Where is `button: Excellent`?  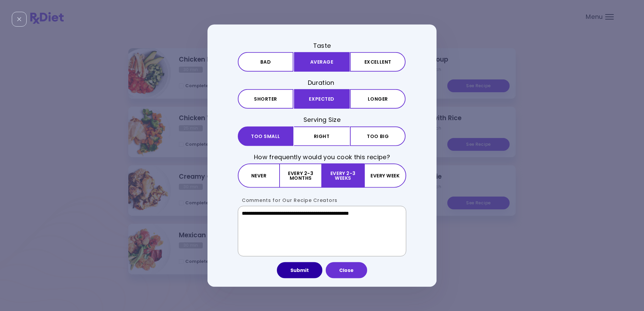 button: Excellent is located at coordinates (377, 62).